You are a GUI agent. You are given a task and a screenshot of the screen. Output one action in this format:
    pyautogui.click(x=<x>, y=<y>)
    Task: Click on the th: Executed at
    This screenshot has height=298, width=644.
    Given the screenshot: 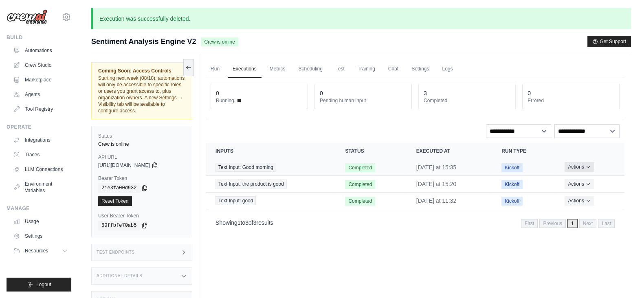 What is the action you would take?
    pyautogui.click(x=449, y=151)
    